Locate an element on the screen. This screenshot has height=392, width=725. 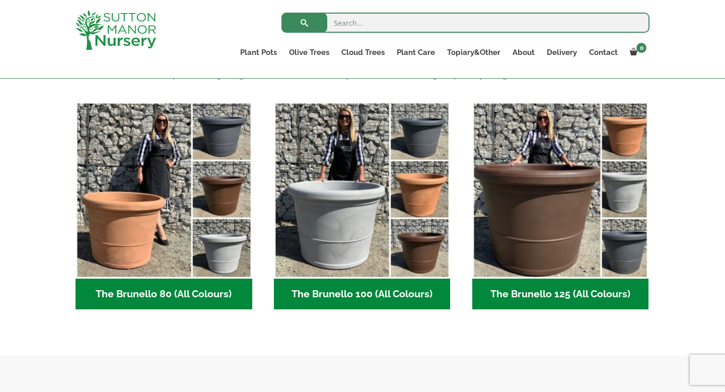
a: Delivery is located at coordinates (562, 52).